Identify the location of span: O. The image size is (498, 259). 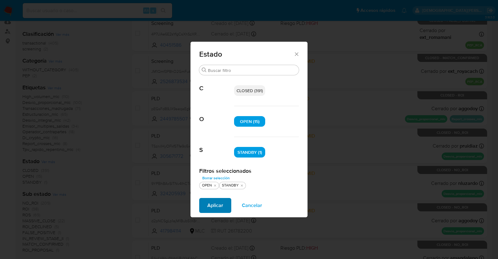
(217, 115).